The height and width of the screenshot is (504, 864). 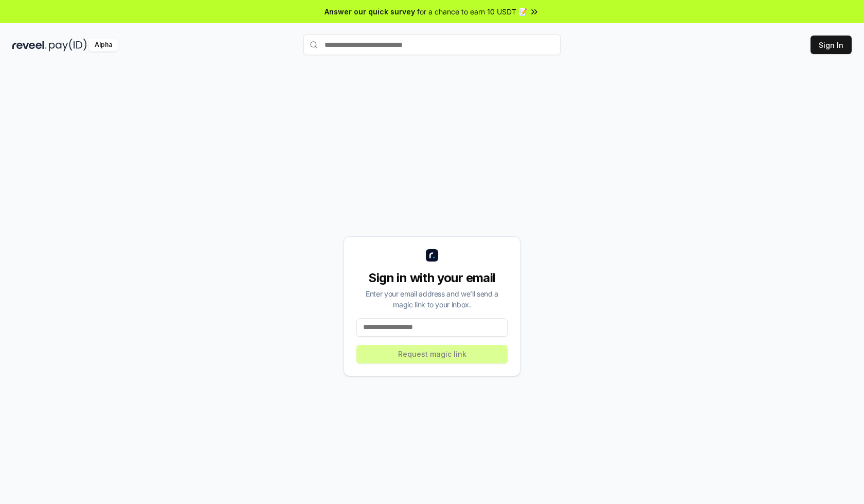 I want to click on span: for a chance to earn 10 USDT 📝, so click(x=472, y=11).